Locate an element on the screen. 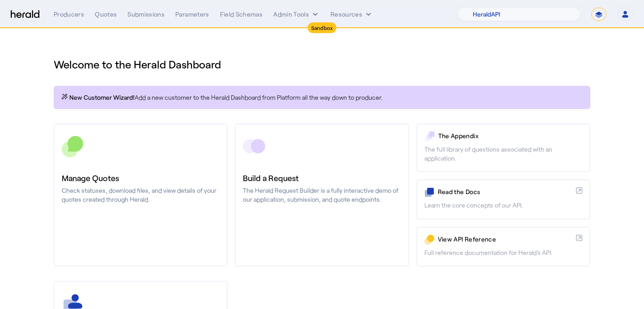 This screenshot has height=309, width=644. p: Check statuses, download files, and view details of your quotes created through Herald. is located at coordinates (141, 195).